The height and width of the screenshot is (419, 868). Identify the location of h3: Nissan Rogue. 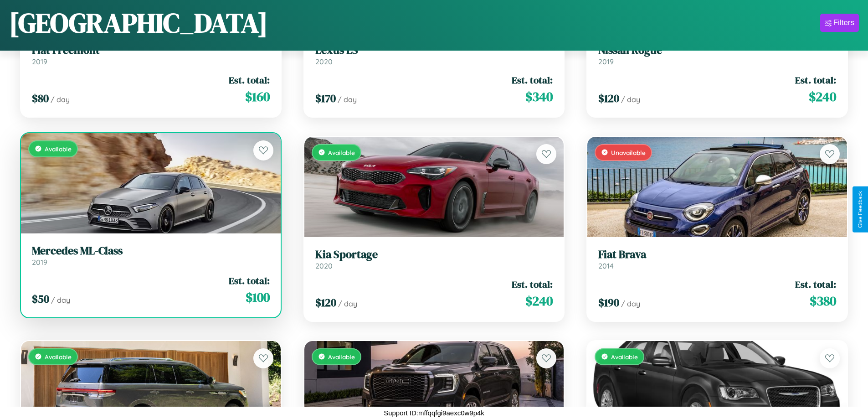
(717, 50).